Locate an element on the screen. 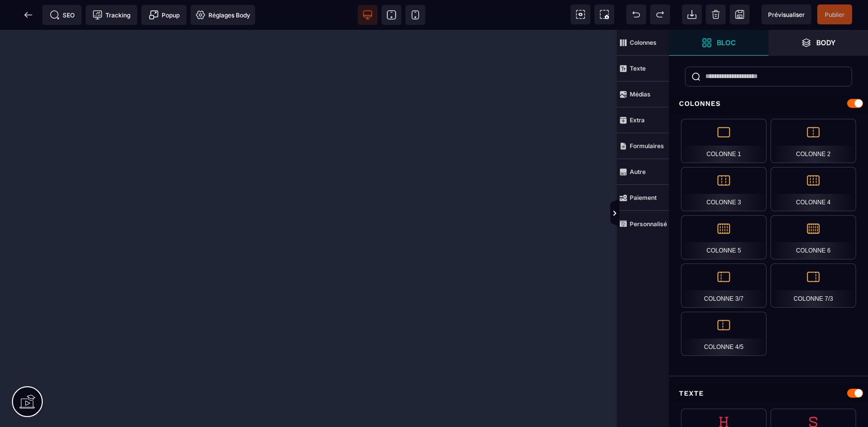 The image size is (868, 427). strong: Autre is located at coordinates (638, 172).